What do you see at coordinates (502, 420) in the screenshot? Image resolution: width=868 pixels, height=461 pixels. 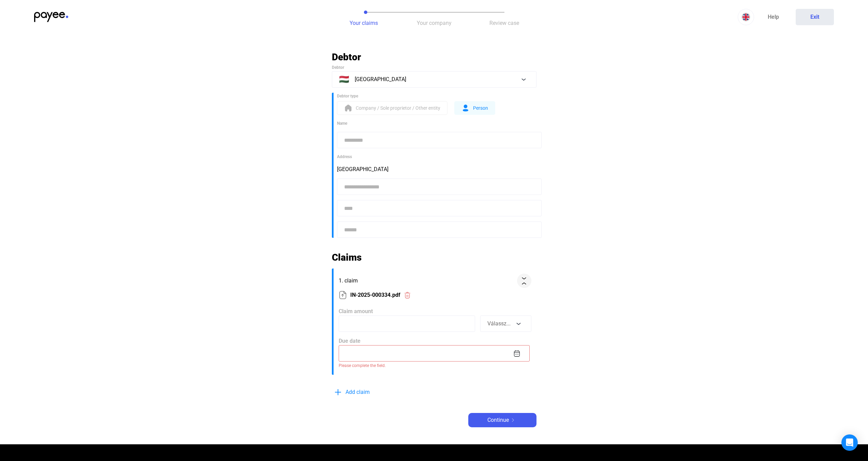 I see `button: Continuearrow-right-white` at bounding box center [502, 420].